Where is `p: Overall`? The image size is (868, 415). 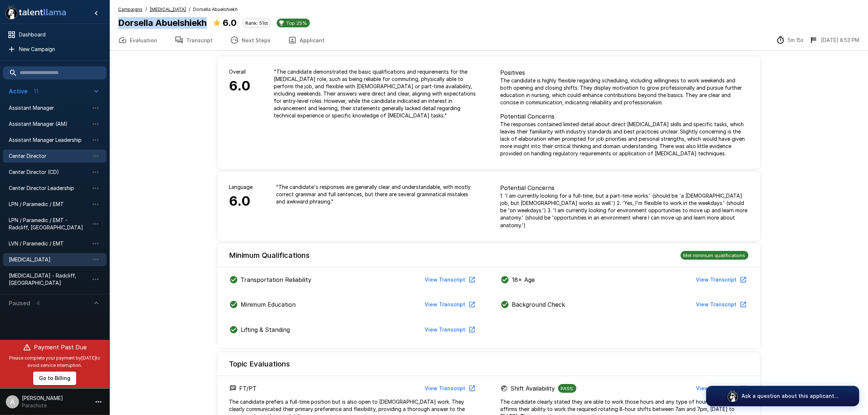
p: Overall is located at coordinates (240, 72).